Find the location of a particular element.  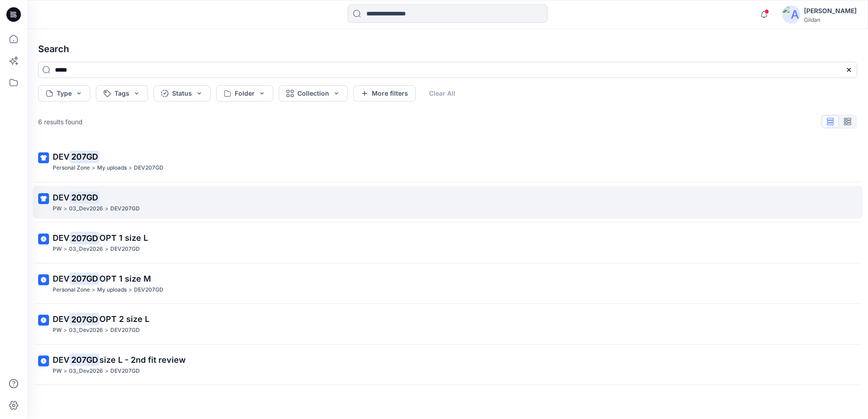

span: size L - 2nd fit review is located at coordinates (142, 360).